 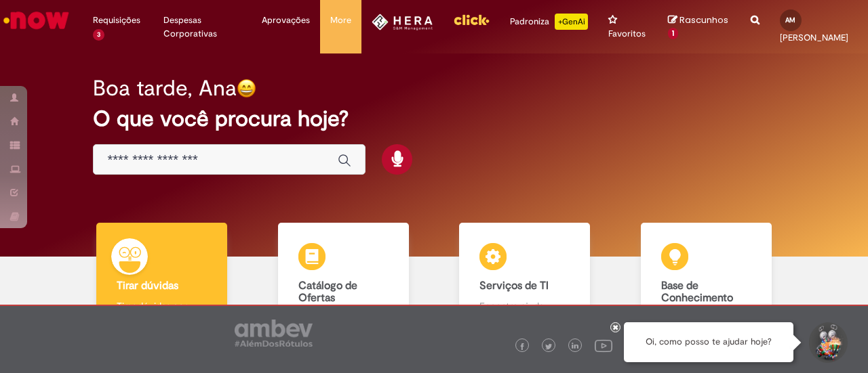 What do you see at coordinates (548, 346) in the screenshot?
I see `img: logo_footer_twitter.png` at bounding box center [548, 346].